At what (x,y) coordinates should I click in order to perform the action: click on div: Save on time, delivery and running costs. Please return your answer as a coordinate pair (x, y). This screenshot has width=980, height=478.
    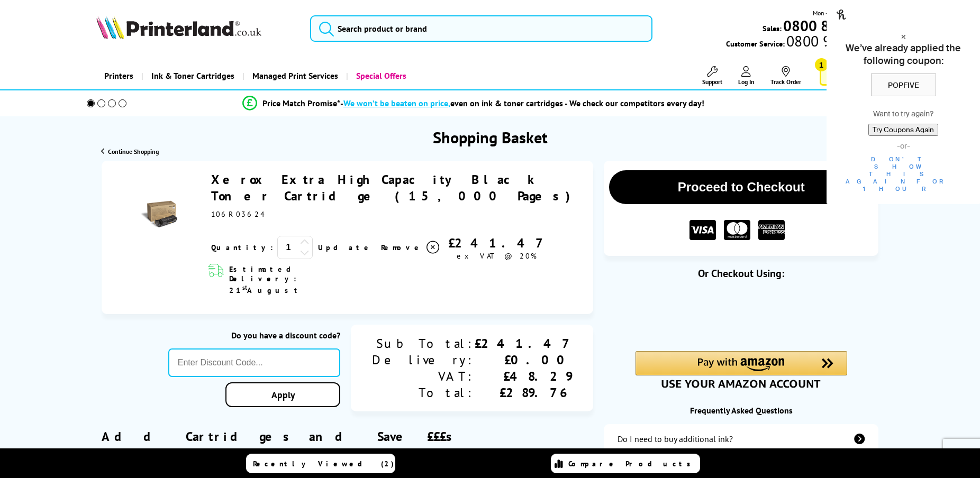
    Looking at the image, I should click on (347, 453).